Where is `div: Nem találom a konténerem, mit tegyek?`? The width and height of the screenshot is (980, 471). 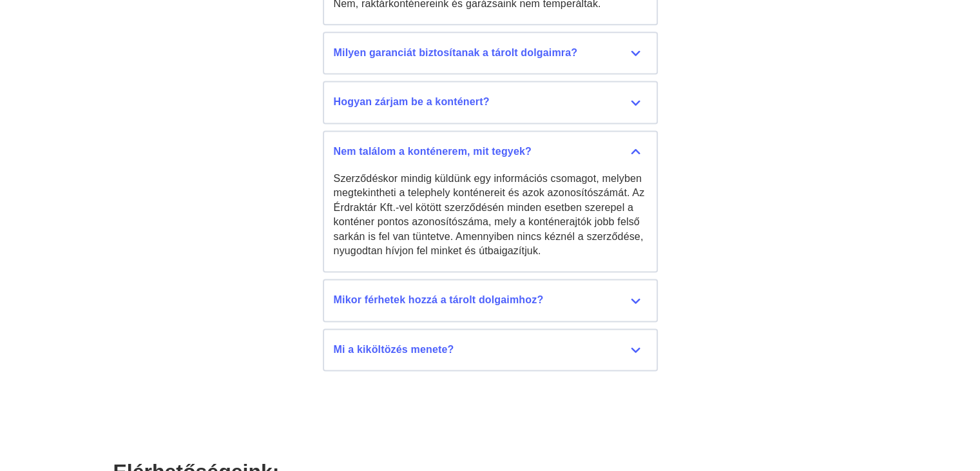
div: Nem találom a konténerem, mit tegyek? is located at coordinates (490, 151).